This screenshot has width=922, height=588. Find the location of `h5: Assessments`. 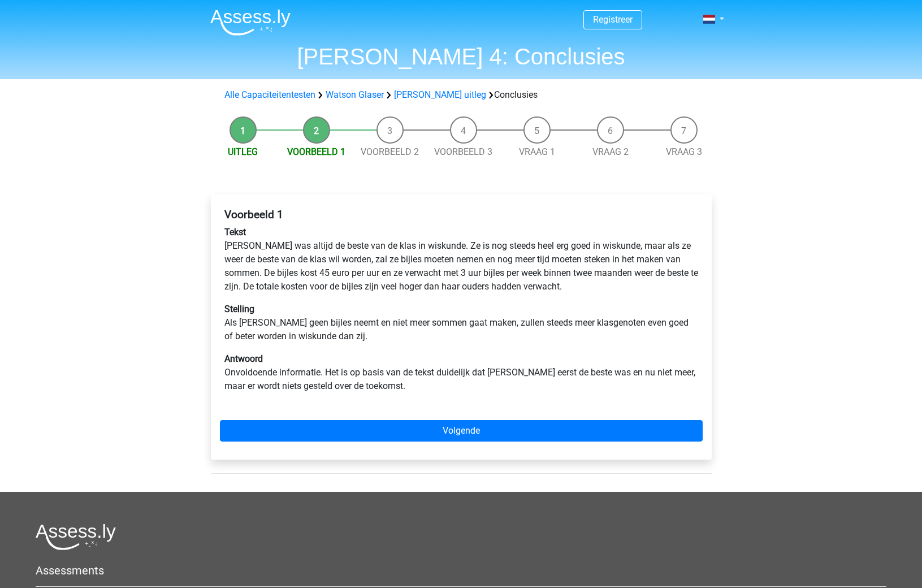

h5: Assessments is located at coordinates (461, 571).